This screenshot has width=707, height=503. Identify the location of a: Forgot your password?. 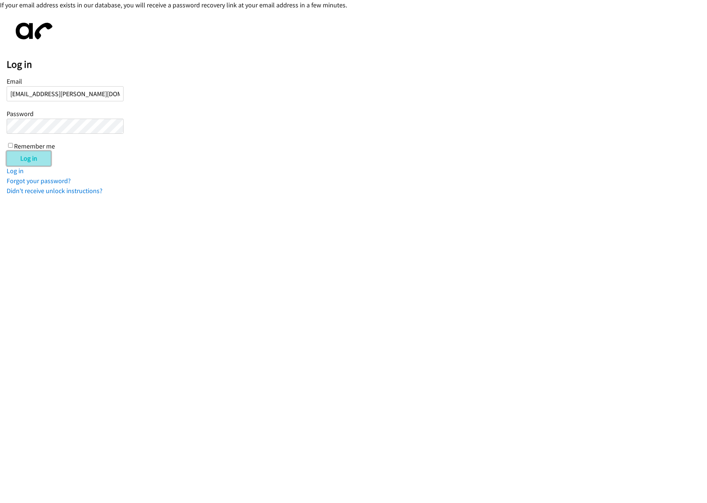
(39, 181).